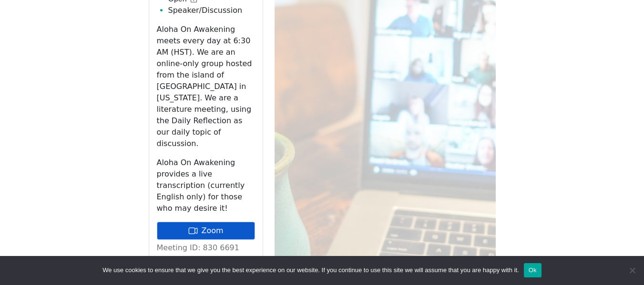 The height and width of the screenshot is (285, 644). Describe the element at coordinates (212, 11) in the screenshot. I see `li: Speaker/Discussion` at that location.